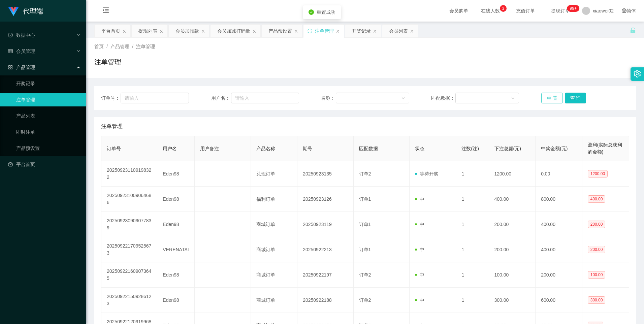 This screenshot has height=324, width=644. Describe the element at coordinates (21, 51) in the screenshot. I see `span: 会员管理` at that location.